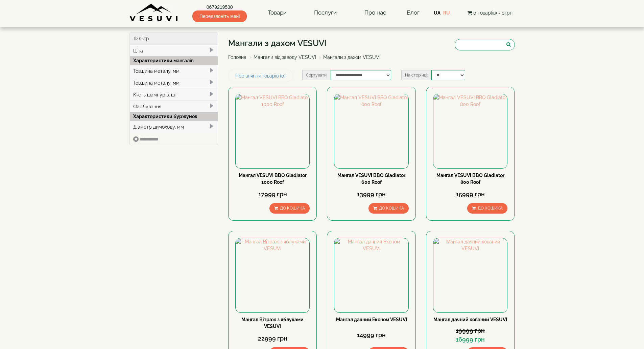  Describe the element at coordinates (375, 13) in the screenshot. I see `a: Про нас` at that location.